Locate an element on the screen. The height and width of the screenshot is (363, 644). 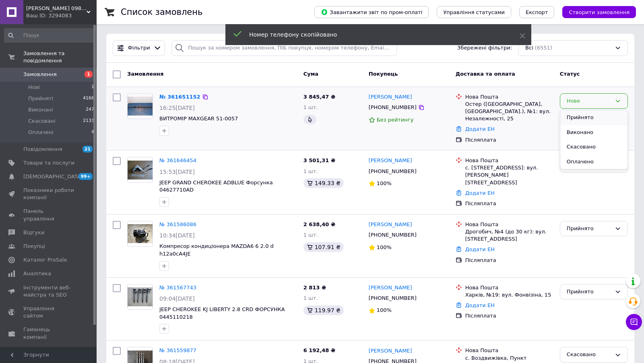
span: Збережені фільтри: is located at coordinates (485, 48).